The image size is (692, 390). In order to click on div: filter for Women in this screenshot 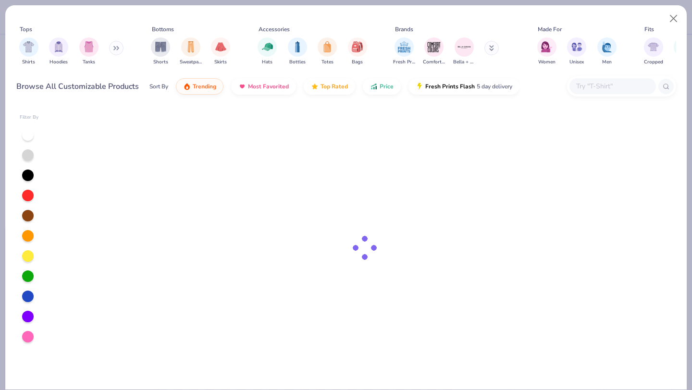, I will do `click(547, 51)`.